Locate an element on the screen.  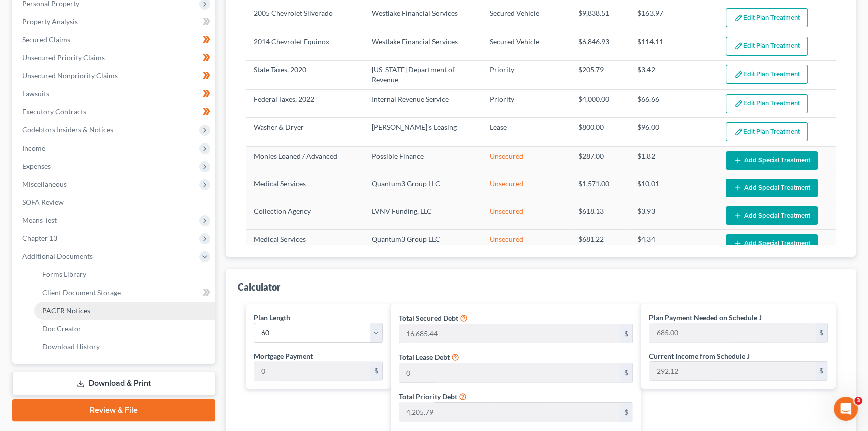
span: Income is located at coordinates (34, 147).